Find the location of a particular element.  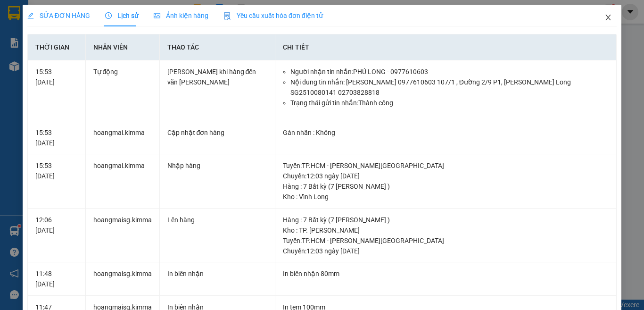

th: Thời gian is located at coordinates (57, 47).